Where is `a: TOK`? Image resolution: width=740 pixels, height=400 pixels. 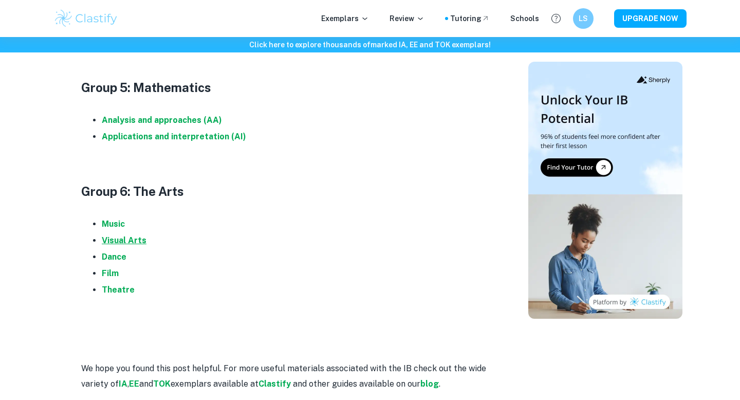 a: TOK is located at coordinates (162, 384).